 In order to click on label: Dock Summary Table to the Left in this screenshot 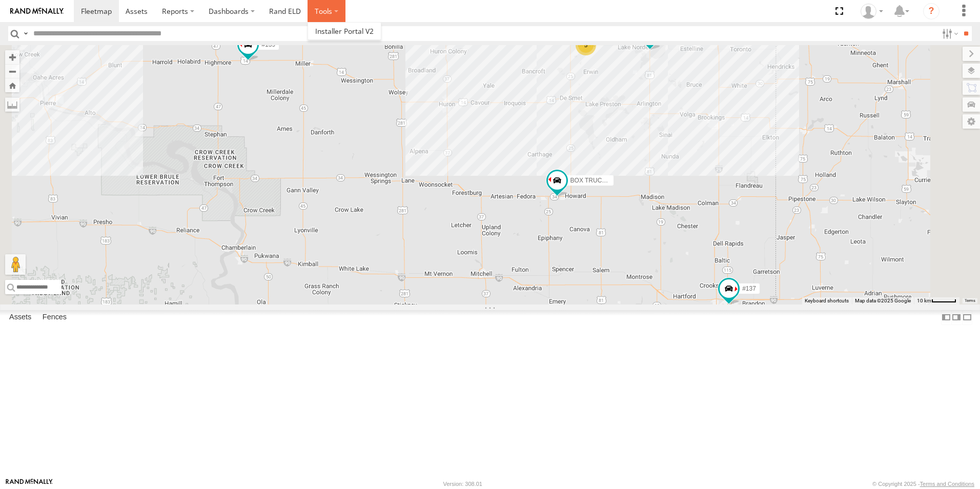, I will do `click(947, 317)`.